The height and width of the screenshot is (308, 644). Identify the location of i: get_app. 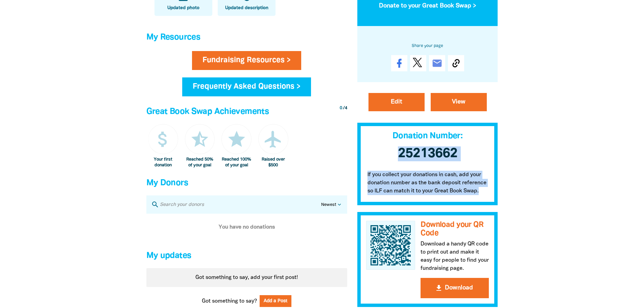
(439, 288).